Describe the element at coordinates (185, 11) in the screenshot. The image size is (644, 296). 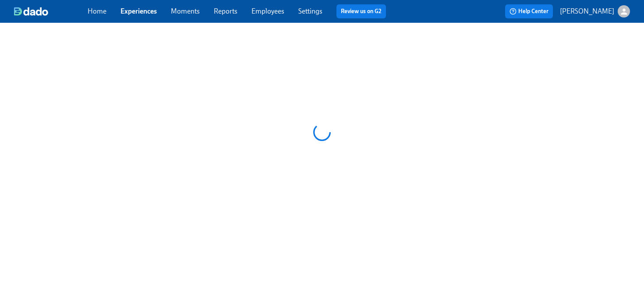
I see `a: Moments` at that location.